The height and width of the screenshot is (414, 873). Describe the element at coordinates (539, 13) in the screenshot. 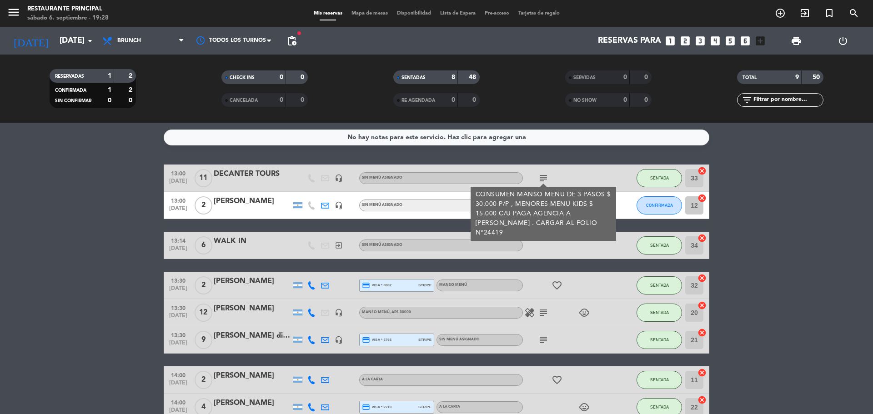

I see `span: Tarjetas de regalo` at that location.